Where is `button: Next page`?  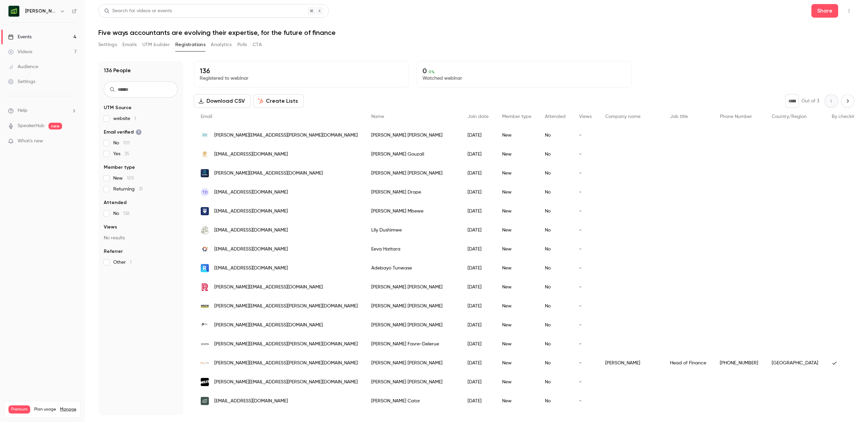 button: Next page is located at coordinates (848, 101).